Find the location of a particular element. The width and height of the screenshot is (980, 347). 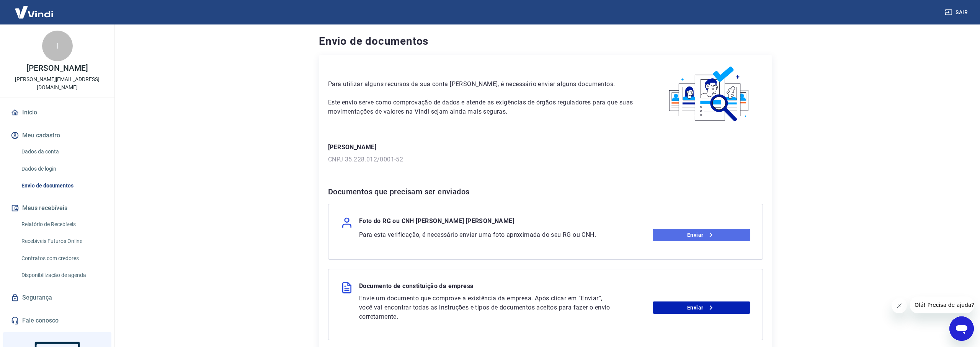

p: Documento de constituição da empresa is located at coordinates (417, 288).